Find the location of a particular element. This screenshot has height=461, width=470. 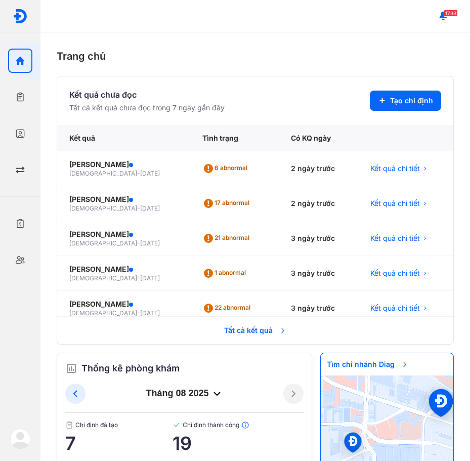

div: Kết quả chưa đọc is located at coordinates (147, 95).